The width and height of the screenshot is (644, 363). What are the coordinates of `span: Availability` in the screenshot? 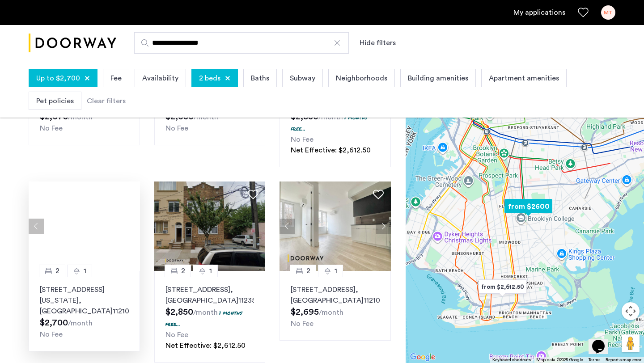 It's located at (160, 78).